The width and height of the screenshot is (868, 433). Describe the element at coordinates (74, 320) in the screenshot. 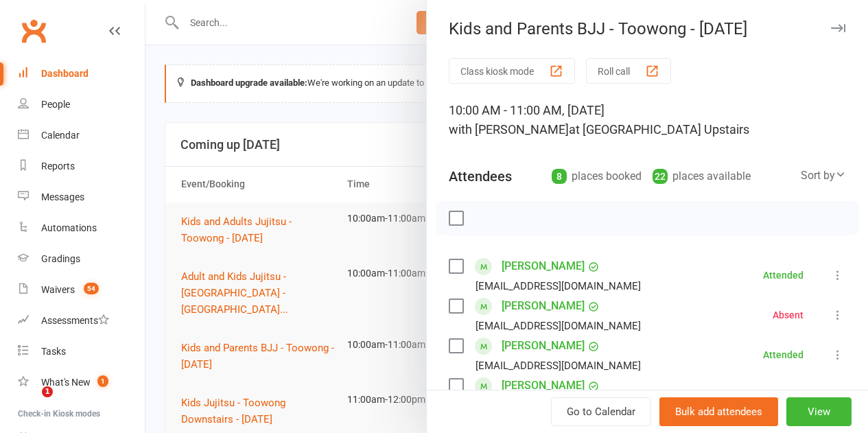

I see `div: Assessments` at that location.